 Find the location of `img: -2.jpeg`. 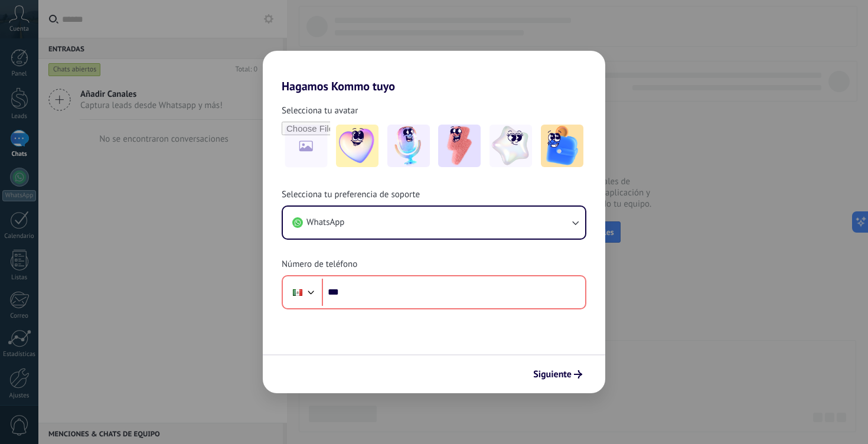

img: -2.jpeg is located at coordinates (409, 146).